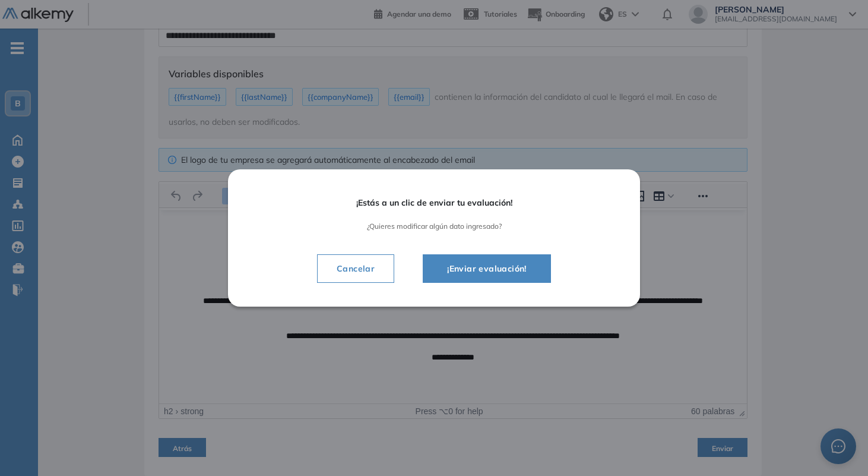 This screenshot has width=868, height=476. Describe the element at coordinates (294, 82) in the screenshot. I see `body: Área de texto enriquecido. Pulse ALT-0 para abrir la ayuda.` at that location.